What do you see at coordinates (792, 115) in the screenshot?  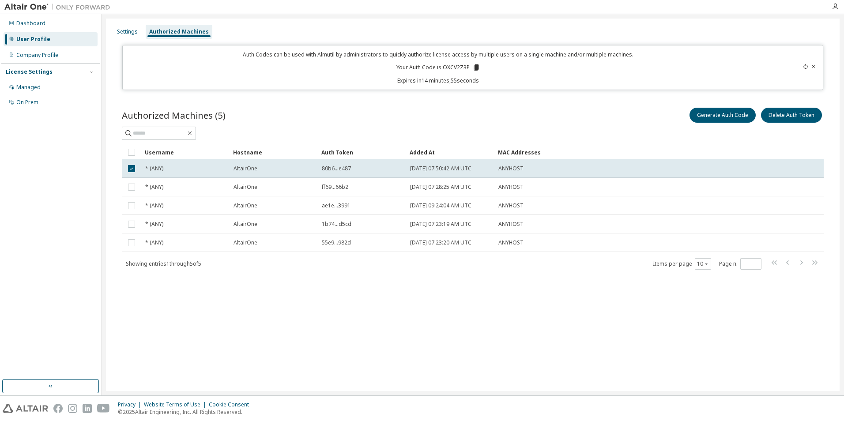 I see `button: Delete Auth Token` at bounding box center [792, 115].